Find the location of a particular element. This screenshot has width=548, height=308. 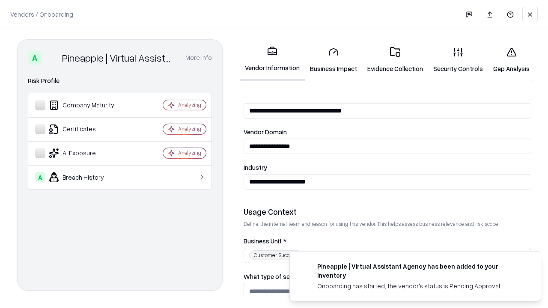

label: What type of service does the vendor provide? * is located at coordinates (387, 276).